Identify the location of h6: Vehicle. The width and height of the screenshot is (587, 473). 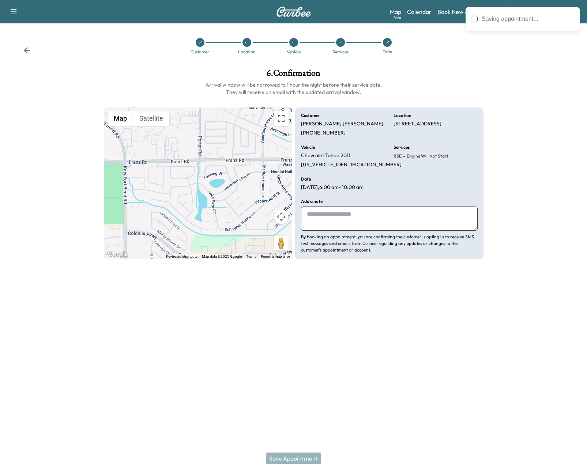
(308, 147).